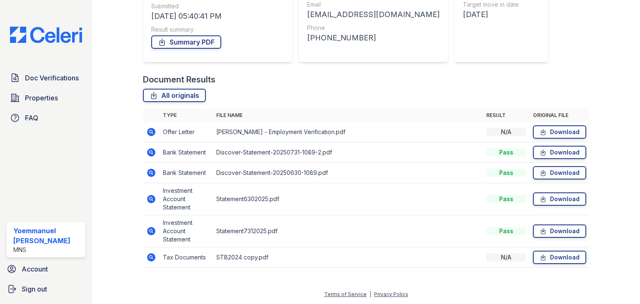  What do you see at coordinates (559, 115) in the screenshot?
I see `th: Original file` at bounding box center [559, 115].